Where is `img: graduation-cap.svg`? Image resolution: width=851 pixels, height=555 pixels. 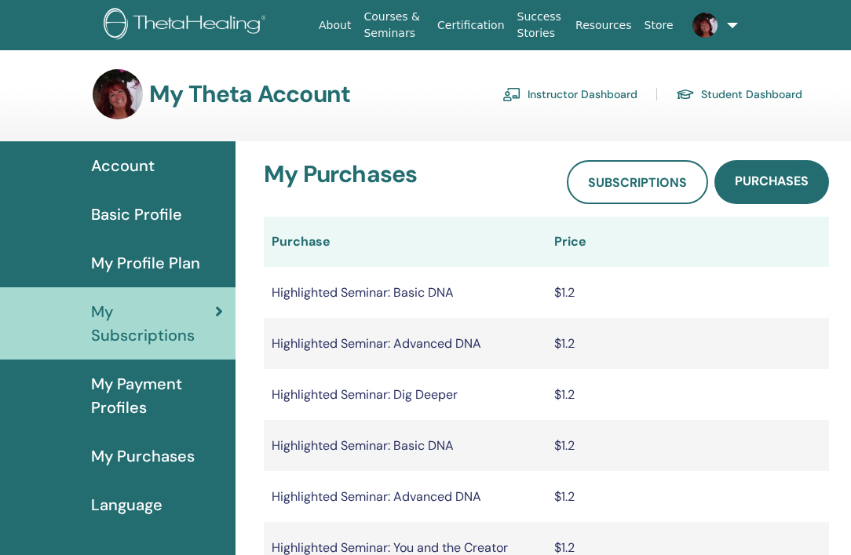
img: graduation-cap.svg is located at coordinates (685, 94).